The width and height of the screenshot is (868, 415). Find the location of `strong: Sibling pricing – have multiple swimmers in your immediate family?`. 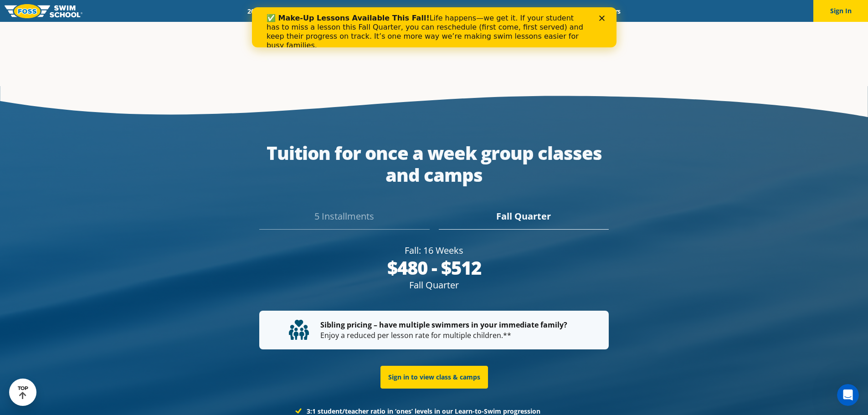

strong: Sibling pricing – have multiple swimmers in your immediate family? is located at coordinates (444, 325).